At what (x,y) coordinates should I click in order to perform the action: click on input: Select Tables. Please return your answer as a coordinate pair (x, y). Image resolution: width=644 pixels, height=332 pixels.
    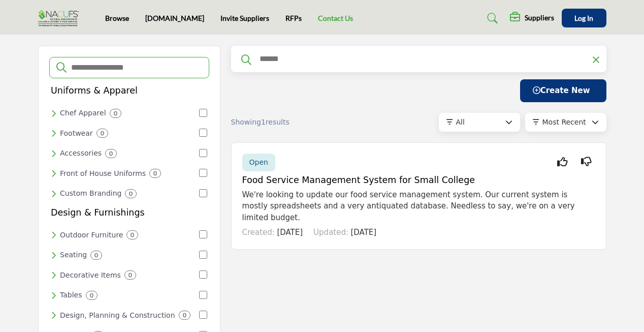
    Looking at the image, I should click on (203, 294).